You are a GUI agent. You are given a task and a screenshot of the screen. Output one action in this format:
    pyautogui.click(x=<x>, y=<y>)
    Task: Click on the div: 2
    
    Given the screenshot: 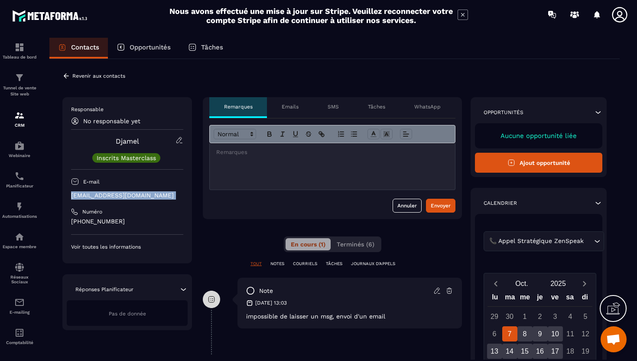 What is the action you would take?
    pyautogui.click(x=540, y=316)
    